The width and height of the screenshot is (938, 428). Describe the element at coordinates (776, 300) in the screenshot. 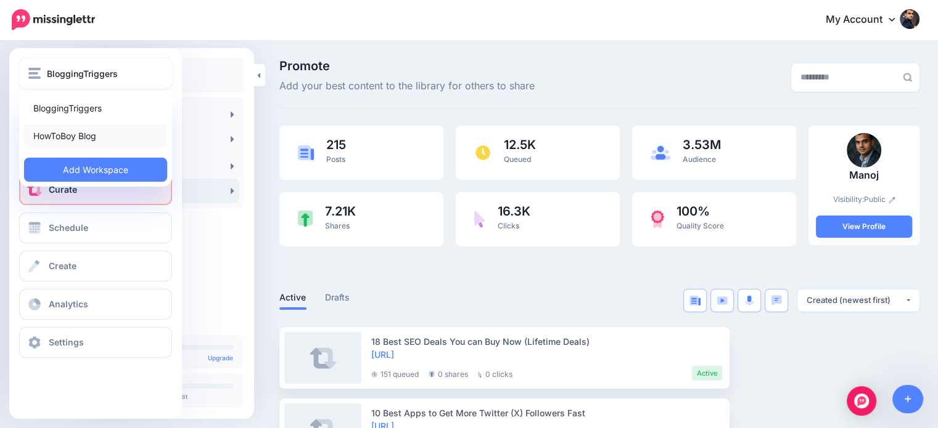

I see `img: chat-square-blue.png` at that location.